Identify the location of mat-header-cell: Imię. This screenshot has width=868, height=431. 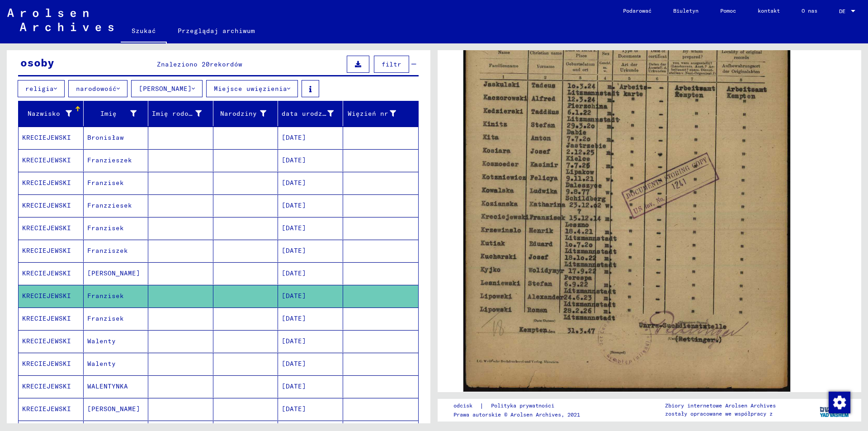
(116, 114).